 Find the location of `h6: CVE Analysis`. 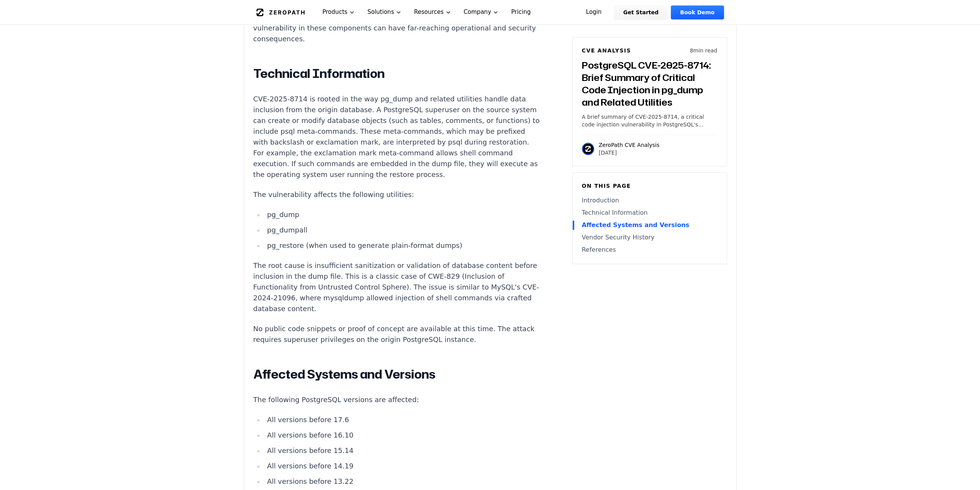

h6: CVE Analysis is located at coordinates (607, 50).